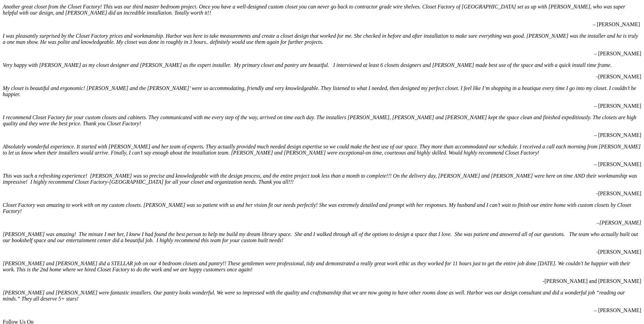 This screenshot has height=324, width=644. What do you see at coordinates (314, 9) in the screenshot?
I see `em: Another great closet from the Closet Factory! This was our third master bedroom project. Once you...` at bounding box center [314, 9].